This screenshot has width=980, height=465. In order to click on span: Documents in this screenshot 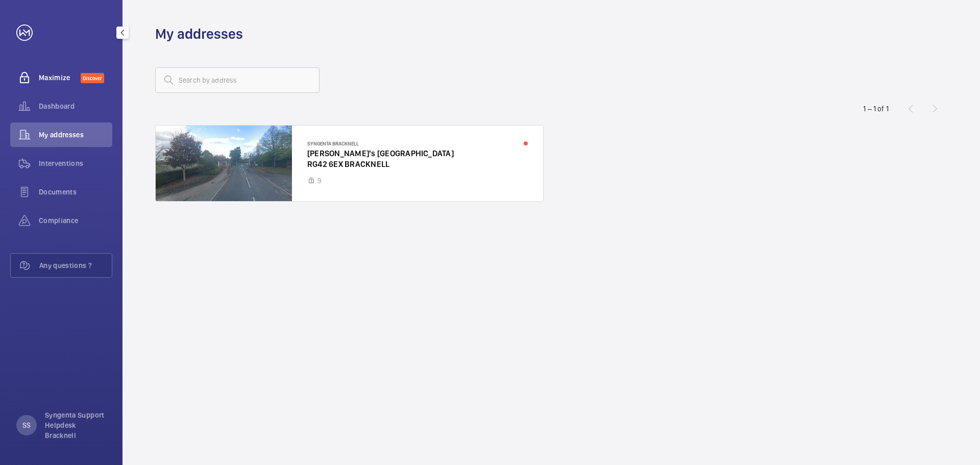, I will do `click(76, 192)`.